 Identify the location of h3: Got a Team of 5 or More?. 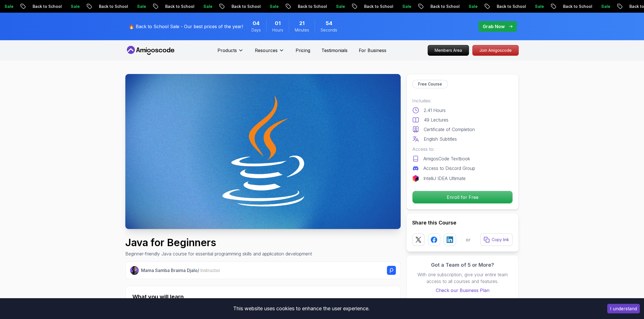
(462, 265).